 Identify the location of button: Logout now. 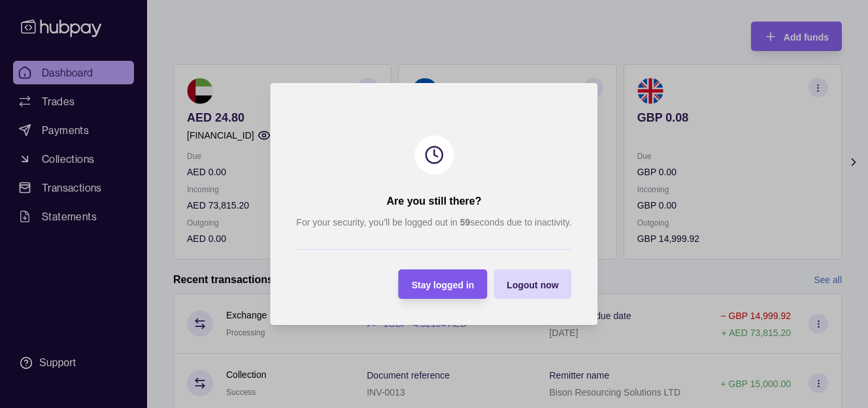
(532, 284).